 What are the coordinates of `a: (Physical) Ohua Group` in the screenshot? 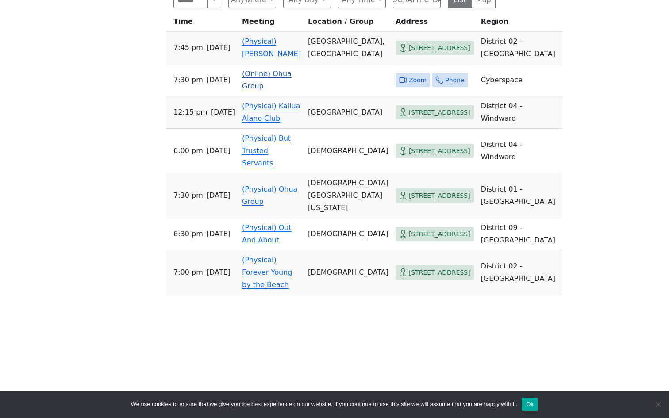 It's located at (270, 195).